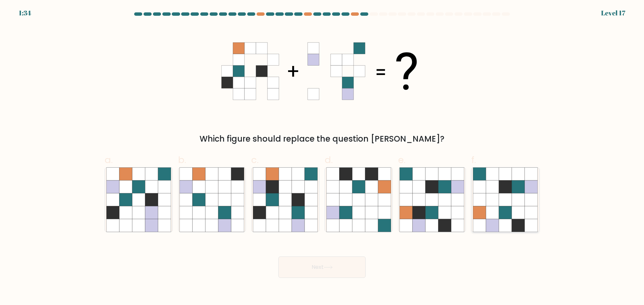 The width and height of the screenshot is (644, 305). Describe the element at coordinates (402, 160) in the screenshot. I see `span: e.` at that location.